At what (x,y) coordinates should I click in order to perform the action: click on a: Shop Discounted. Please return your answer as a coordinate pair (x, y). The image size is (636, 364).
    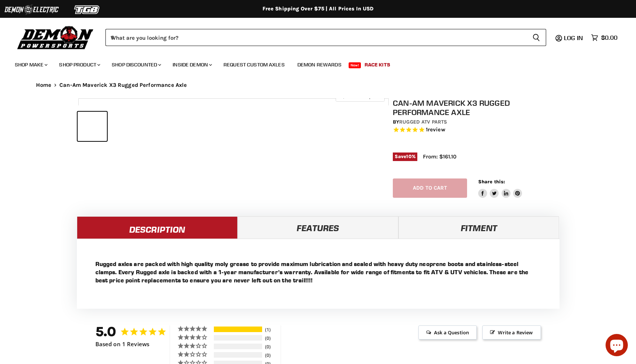
    Looking at the image, I should click on (136, 65).